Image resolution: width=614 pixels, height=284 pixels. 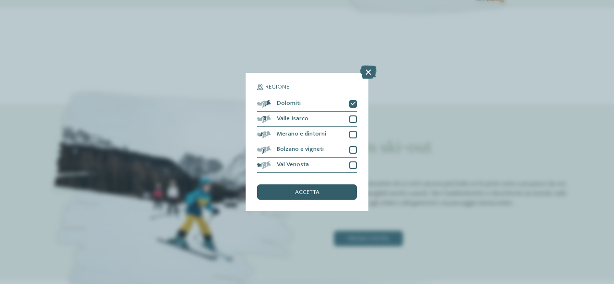 I want to click on span: Valle Isarco, so click(x=292, y=119).